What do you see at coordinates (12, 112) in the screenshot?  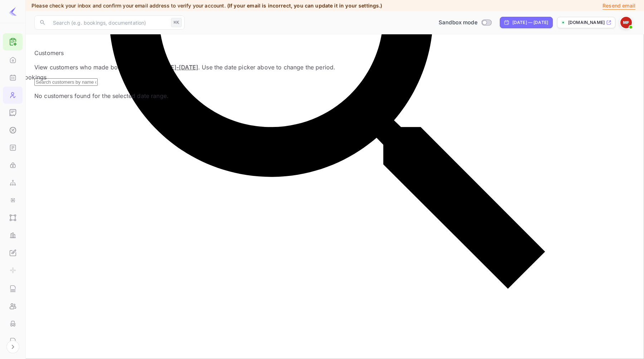 I see `a: Earnings` at bounding box center [12, 112].